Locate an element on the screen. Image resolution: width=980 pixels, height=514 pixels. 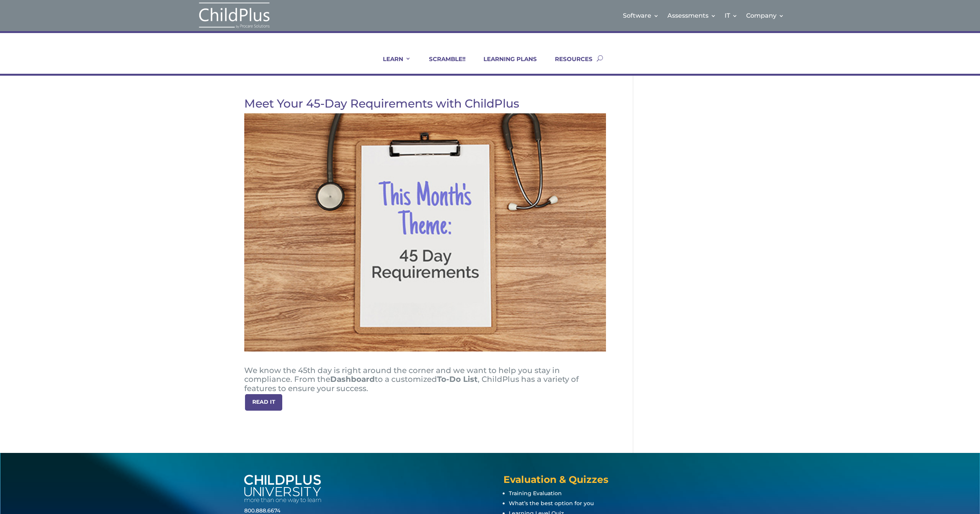
a: Training Evaluation is located at coordinates (535, 493).